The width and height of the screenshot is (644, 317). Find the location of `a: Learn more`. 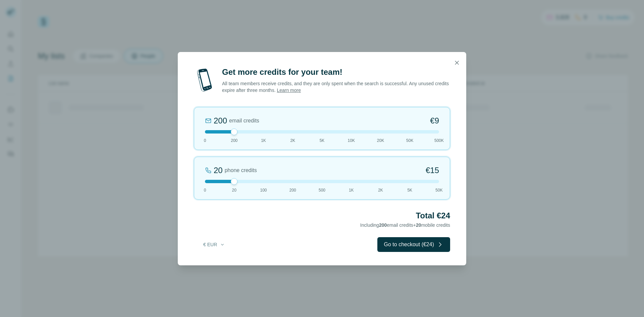

a: Learn more is located at coordinates (289, 90).